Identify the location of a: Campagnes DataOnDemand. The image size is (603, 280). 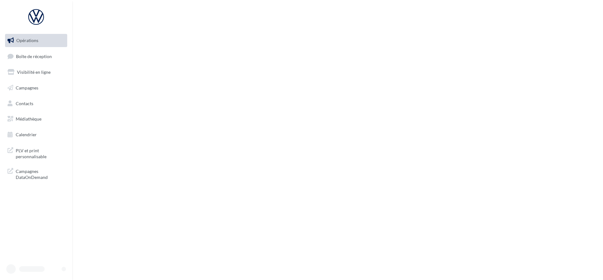
(36, 174).